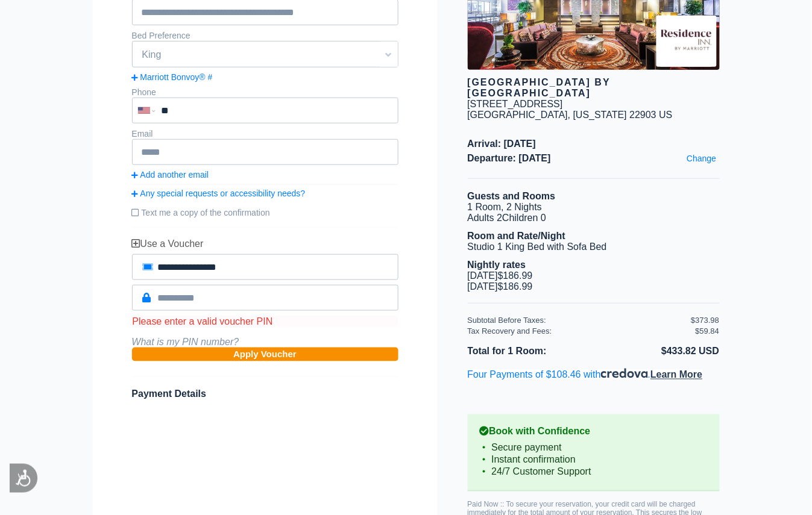  What do you see at coordinates (594, 432) in the screenshot?
I see `b: Book with Confidence` at bounding box center [594, 432].